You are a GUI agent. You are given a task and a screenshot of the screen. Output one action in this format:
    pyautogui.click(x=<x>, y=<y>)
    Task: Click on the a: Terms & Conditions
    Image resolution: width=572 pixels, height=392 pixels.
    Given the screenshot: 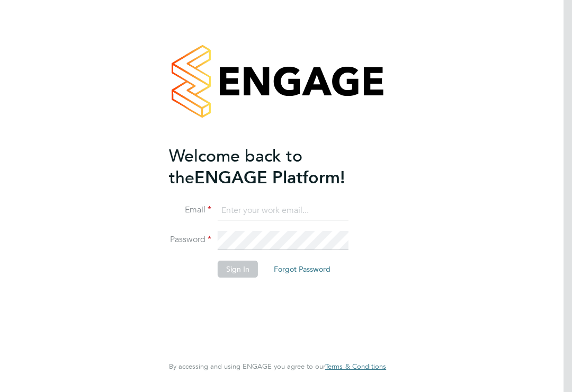 What is the action you would take?
    pyautogui.click(x=356, y=367)
    